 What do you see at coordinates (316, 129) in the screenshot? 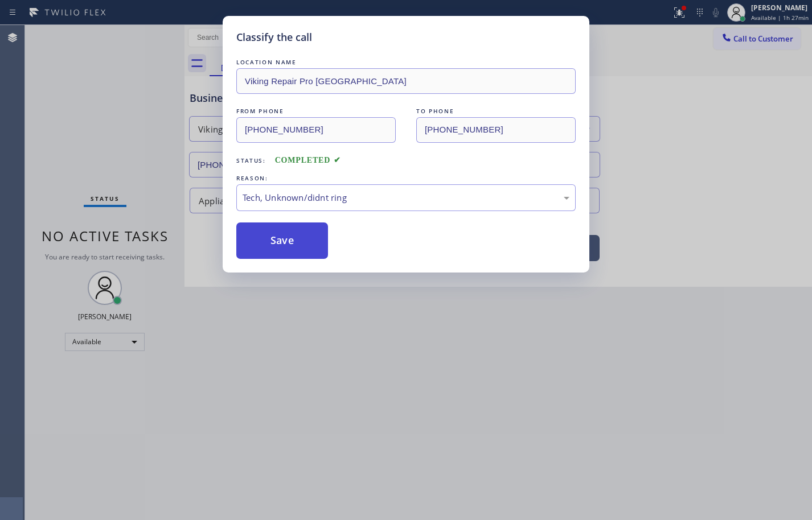
I see `input: From phone` at bounding box center [316, 129].